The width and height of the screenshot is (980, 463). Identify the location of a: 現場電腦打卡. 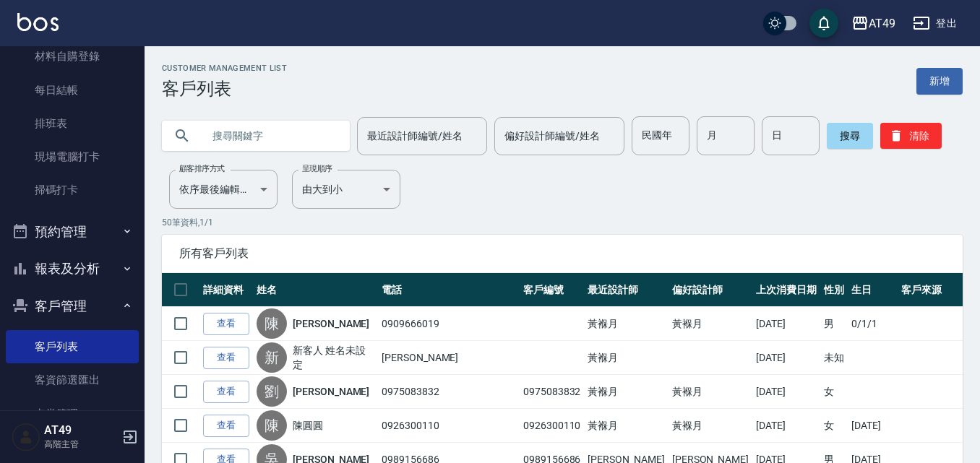
(72, 157).